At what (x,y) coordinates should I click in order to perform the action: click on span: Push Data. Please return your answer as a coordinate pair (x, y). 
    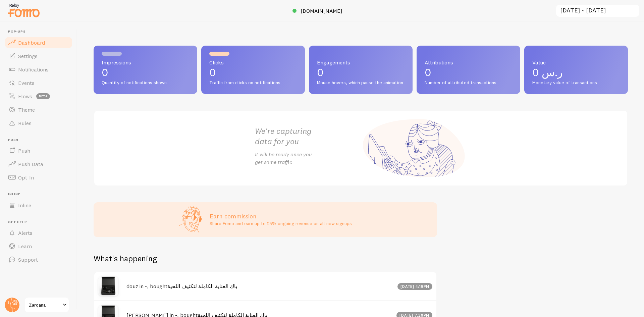
    Looking at the image, I should click on (31, 164).